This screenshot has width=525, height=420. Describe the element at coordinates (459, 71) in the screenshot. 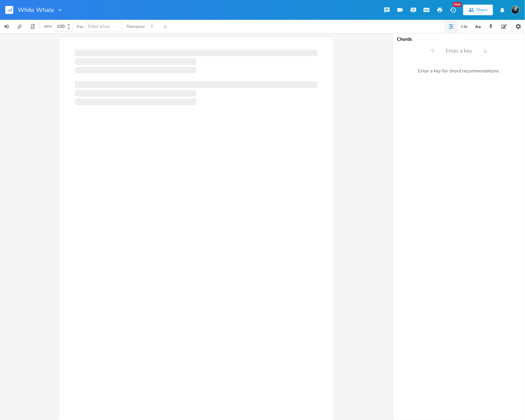

I see `div: Enter a key for chord recommendations.` at that location.